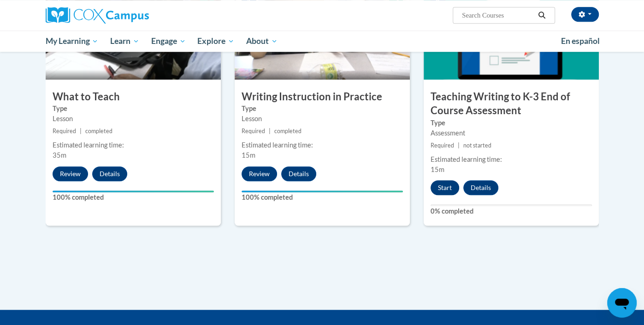  What do you see at coordinates (72, 41) in the screenshot?
I see `span: My Learning` at bounding box center [72, 41].